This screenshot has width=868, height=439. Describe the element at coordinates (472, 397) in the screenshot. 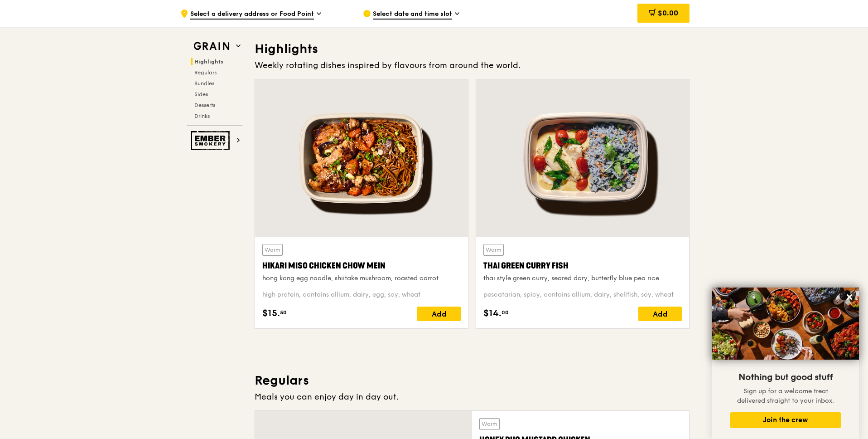

I see `div: Meals you can enjoy day in day out.` at that location.